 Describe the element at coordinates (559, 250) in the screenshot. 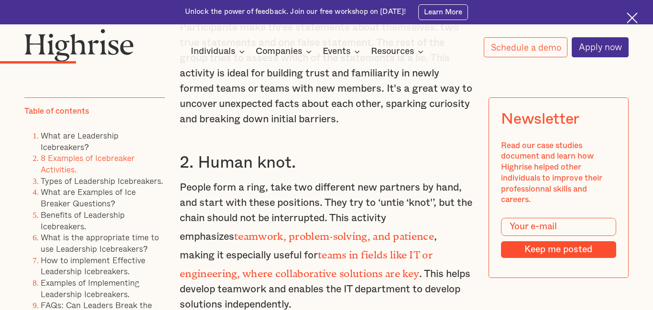

I see `input: Keep me posted` at that location.